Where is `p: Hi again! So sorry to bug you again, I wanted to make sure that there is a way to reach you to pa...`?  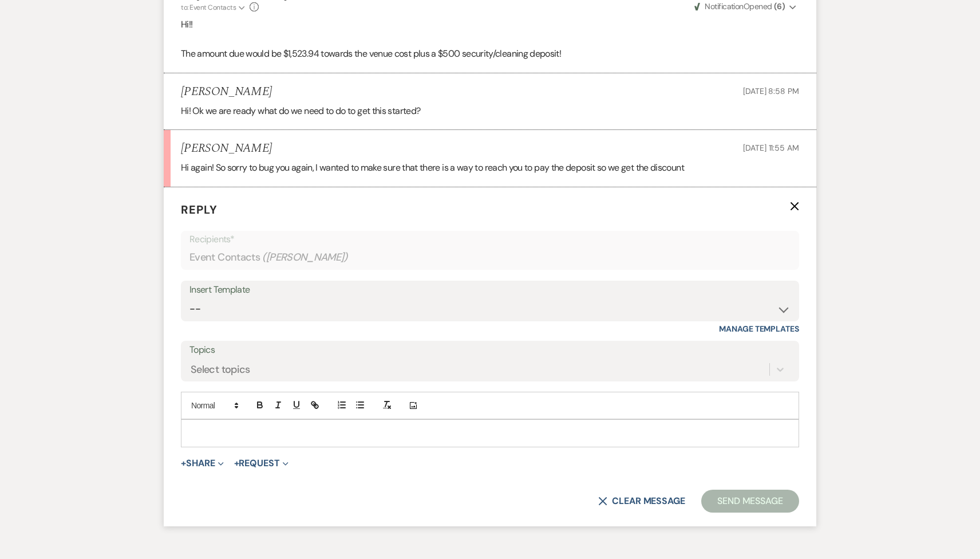 p: Hi again! So sorry to bug you again, I wanted to make sure that there is a way to reach you to pa... is located at coordinates (490, 168).